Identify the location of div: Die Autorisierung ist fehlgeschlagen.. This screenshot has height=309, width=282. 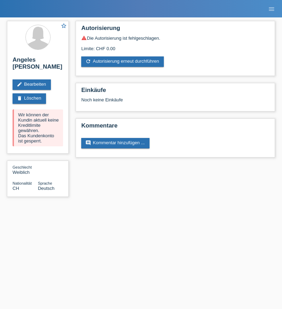
(175, 38).